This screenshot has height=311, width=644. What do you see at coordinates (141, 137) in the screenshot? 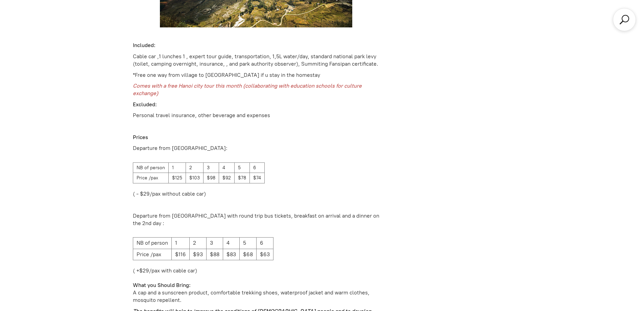
I see `strong: Prices` at bounding box center [141, 137].